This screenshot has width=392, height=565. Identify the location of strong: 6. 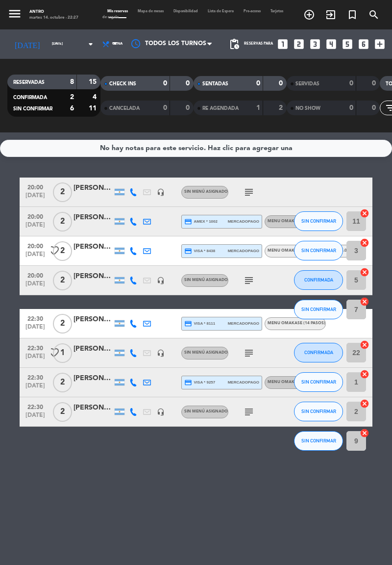
(72, 108).